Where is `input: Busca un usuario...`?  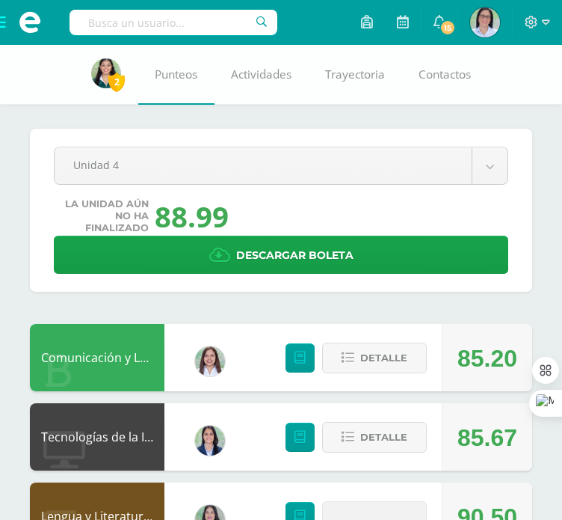
input: Busca un usuario... is located at coordinates (174, 22).